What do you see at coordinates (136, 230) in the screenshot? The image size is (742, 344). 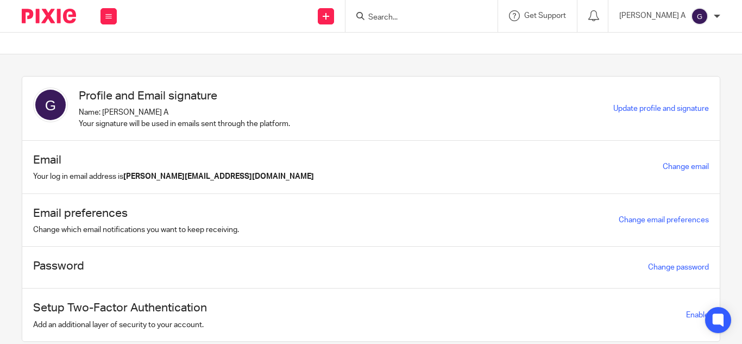 I see `p: Change which email notifications you want to keep receiving.` at bounding box center [136, 230].